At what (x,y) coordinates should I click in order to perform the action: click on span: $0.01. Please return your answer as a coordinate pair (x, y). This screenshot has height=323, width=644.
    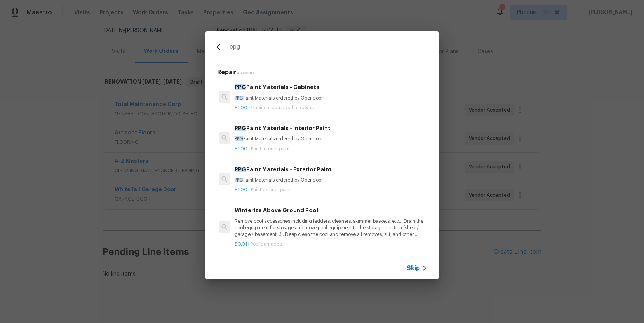
    Looking at the image, I should click on (241, 244).